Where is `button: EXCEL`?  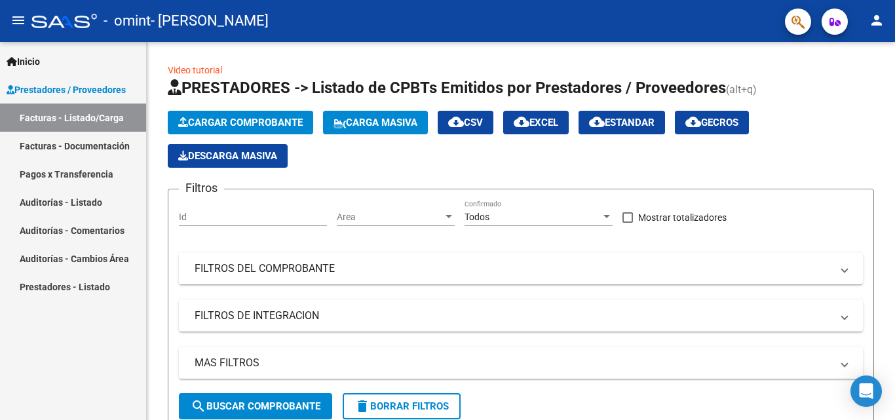
button: EXCEL is located at coordinates (536, 122).